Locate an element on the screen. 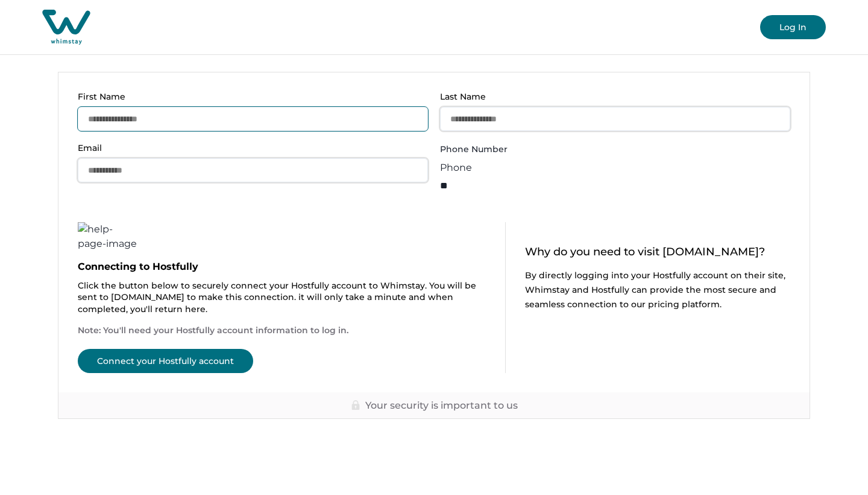  img: Whimstay Host is located at coordinates (66, 27).